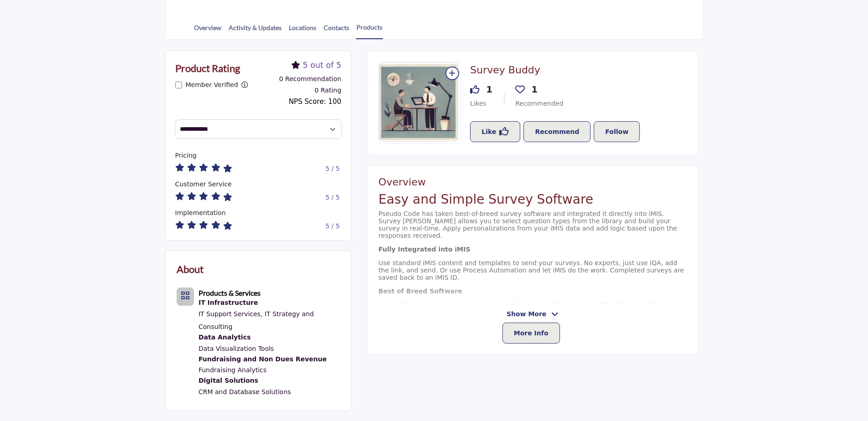 Image resolution: width=868 pixels, height=421 pixels. I want to click on h2: Survey Buddy, so click(556, 70).